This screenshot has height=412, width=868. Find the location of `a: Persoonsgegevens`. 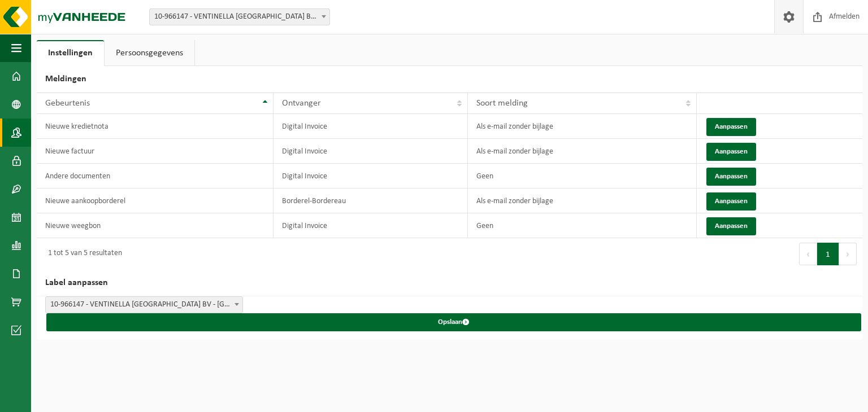

a: Persoonsgegevens is located at coordinates (149, 53).